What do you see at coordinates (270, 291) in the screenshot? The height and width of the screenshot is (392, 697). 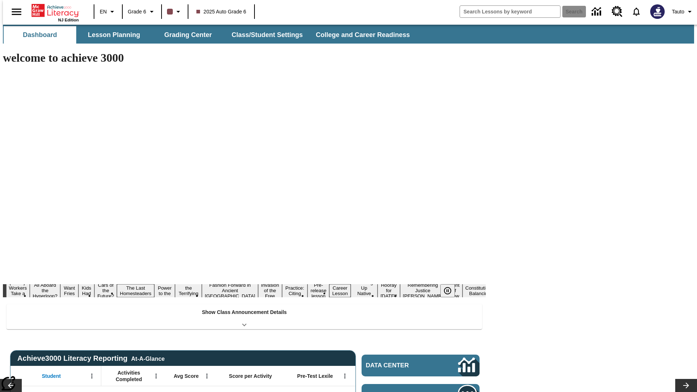 I see `button: Slide 10 The Invasion of the Free CD` at bounding box center [270, 291].